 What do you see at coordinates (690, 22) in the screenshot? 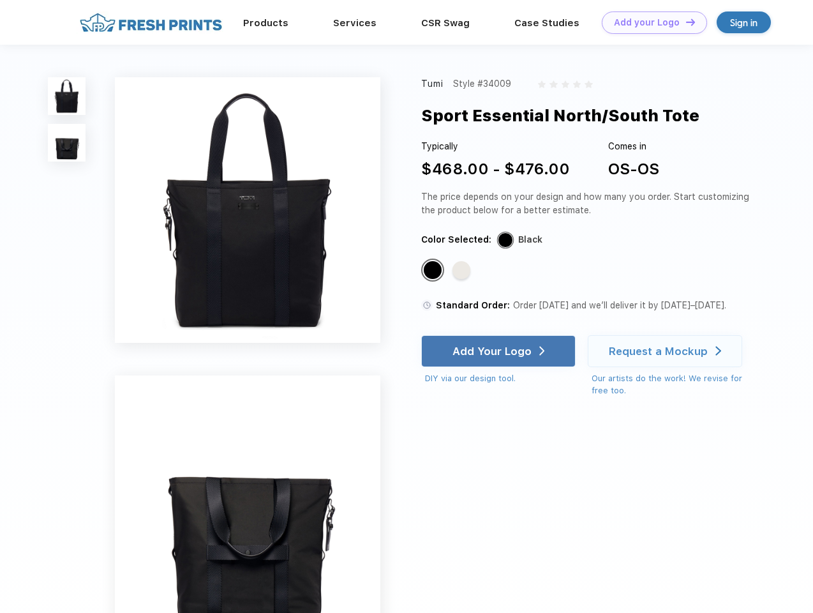
I see `img: DT` at bounding box center [690, 22].